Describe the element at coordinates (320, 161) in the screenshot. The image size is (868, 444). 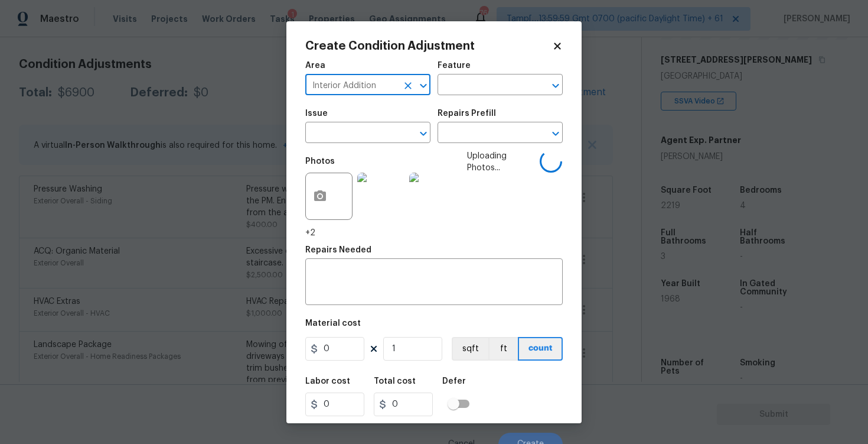
I see `h5: Photos` at that location.